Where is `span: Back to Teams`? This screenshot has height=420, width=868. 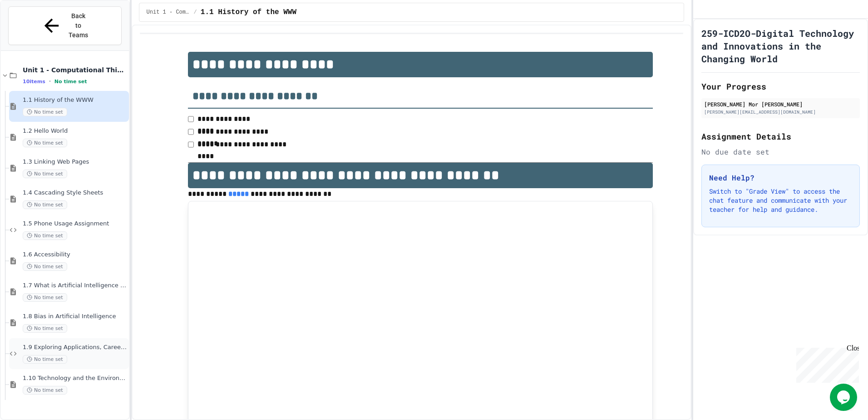 span: Back to Teams is located at coordinates (78, 26).